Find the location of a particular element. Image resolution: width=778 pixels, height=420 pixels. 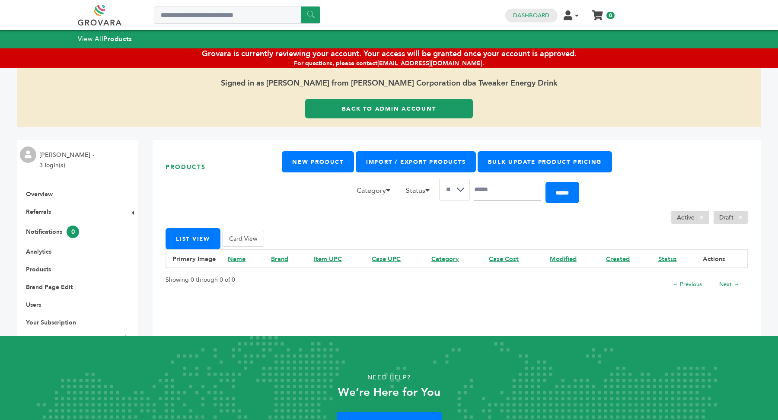

input: Search is located at coordinates (508, 190).